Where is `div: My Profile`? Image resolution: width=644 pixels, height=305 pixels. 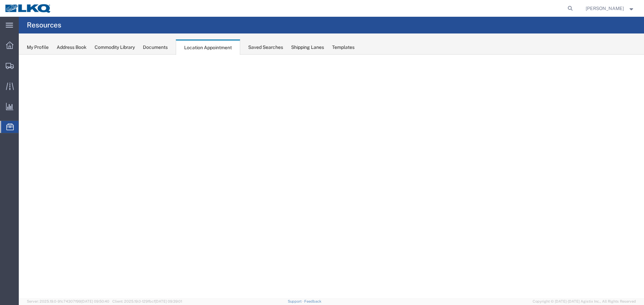
div: My Profile is located at coordinates (37, 47).